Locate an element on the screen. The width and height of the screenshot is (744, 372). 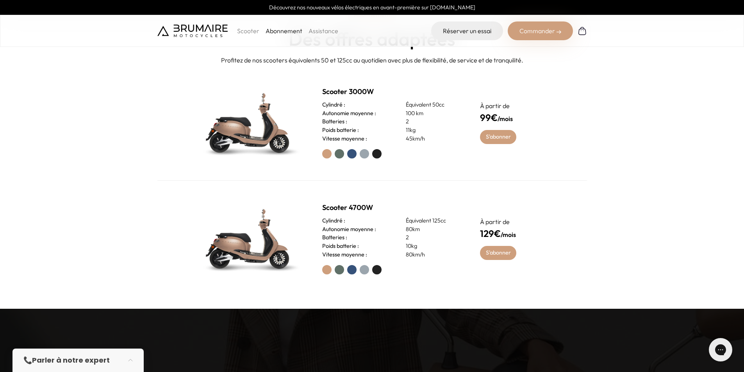
p: 11kg is located at coordinates (433, 130).